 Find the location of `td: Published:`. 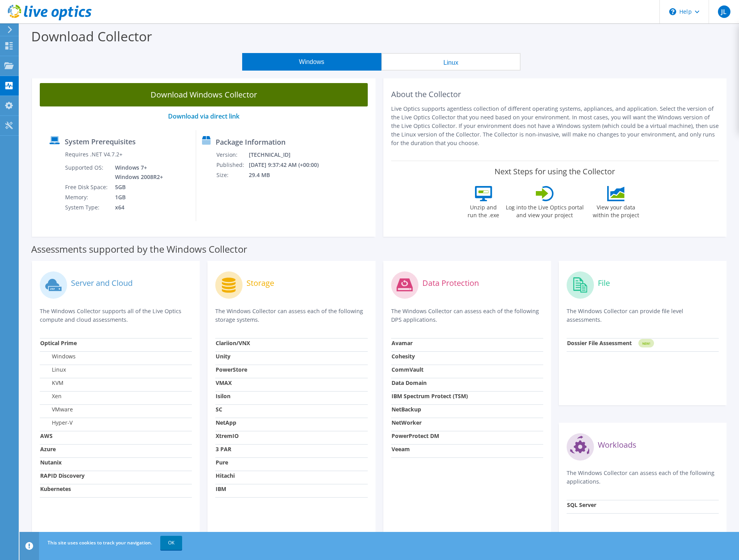

td: Published: is located at coordinates (232, 165).